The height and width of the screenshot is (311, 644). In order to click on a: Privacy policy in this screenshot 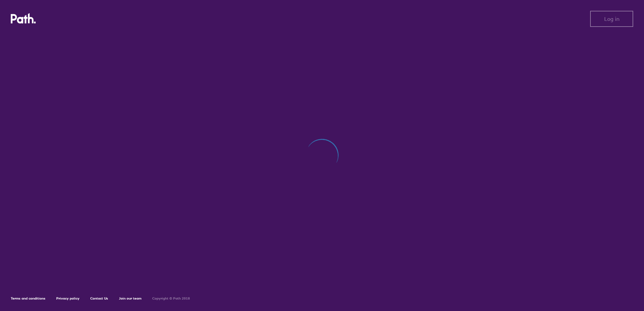, I will do `click(68, 298)`.